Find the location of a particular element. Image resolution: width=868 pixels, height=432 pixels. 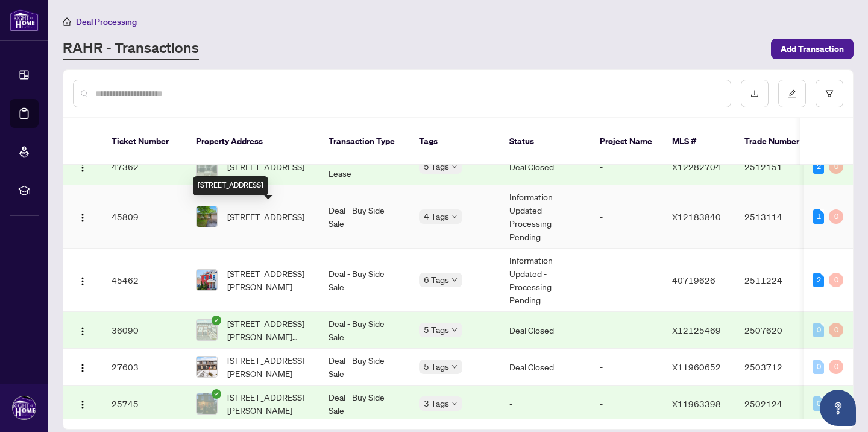

td: 45809 is located at coordinates (144, 216).